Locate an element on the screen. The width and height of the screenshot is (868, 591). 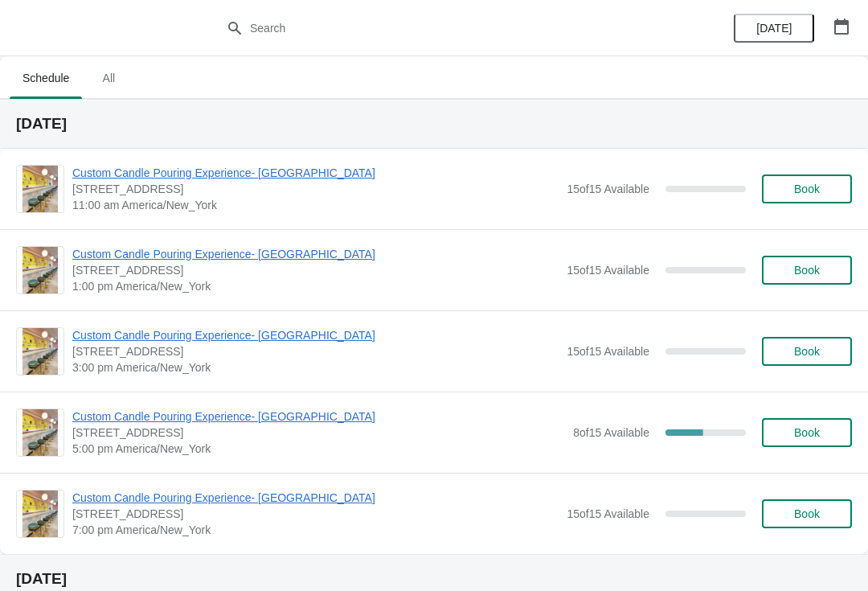
input: Search is located at coordinates (451, 28).